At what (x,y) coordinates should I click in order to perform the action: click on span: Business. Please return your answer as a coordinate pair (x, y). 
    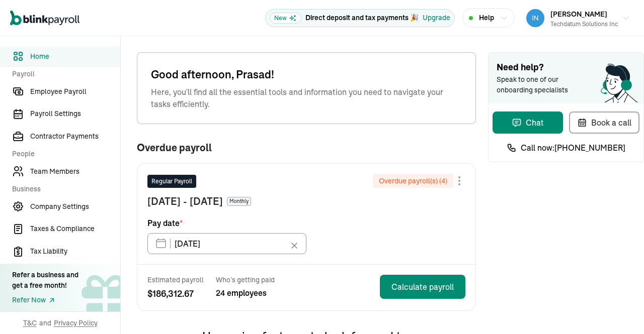
    Looking at the image, I should click on (63, 189).